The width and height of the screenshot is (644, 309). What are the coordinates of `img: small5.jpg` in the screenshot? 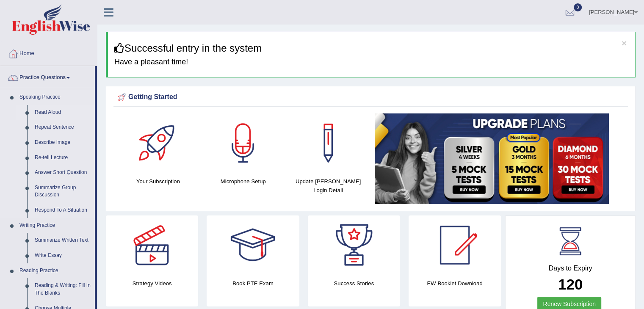 It's located at (491, 159).